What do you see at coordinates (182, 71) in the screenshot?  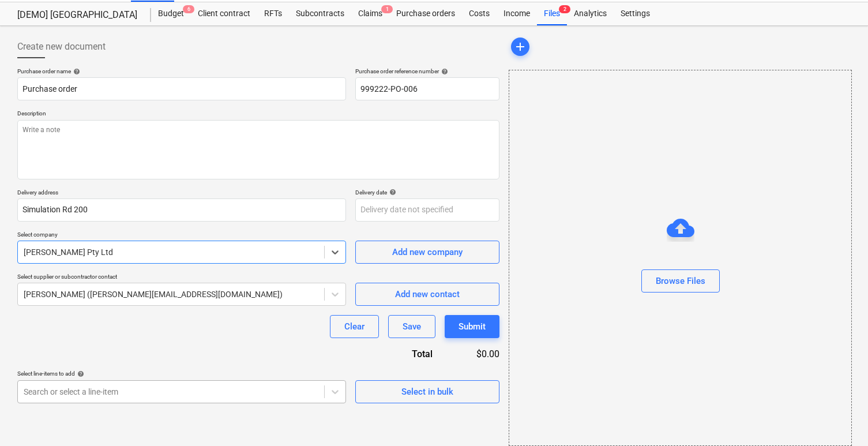 I see `div: Purchase order name` at bounding box center [182, 71].